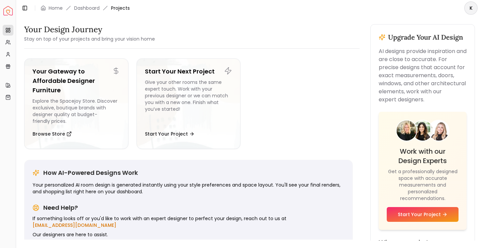  I want to click on p: Our designers are here to assist., so click(189, 235).